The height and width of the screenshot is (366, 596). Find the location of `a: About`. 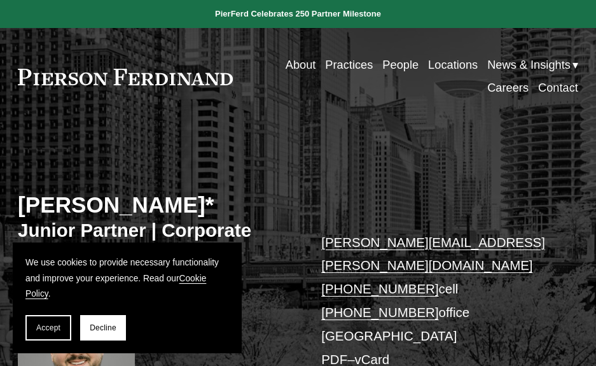

a: About is located at coordinates (301, 65).